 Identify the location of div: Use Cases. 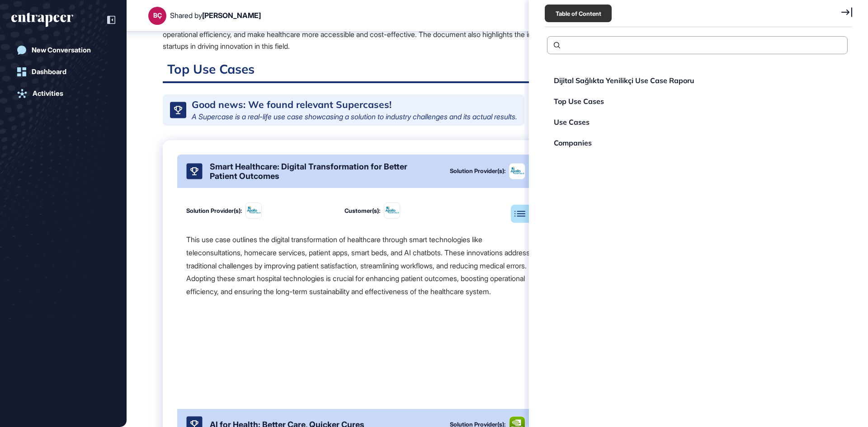
(571, 122).